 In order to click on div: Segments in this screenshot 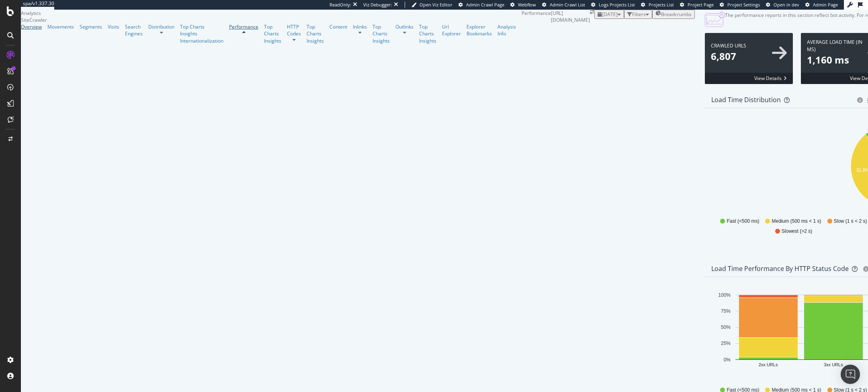, I will do `click(91, 26)`.